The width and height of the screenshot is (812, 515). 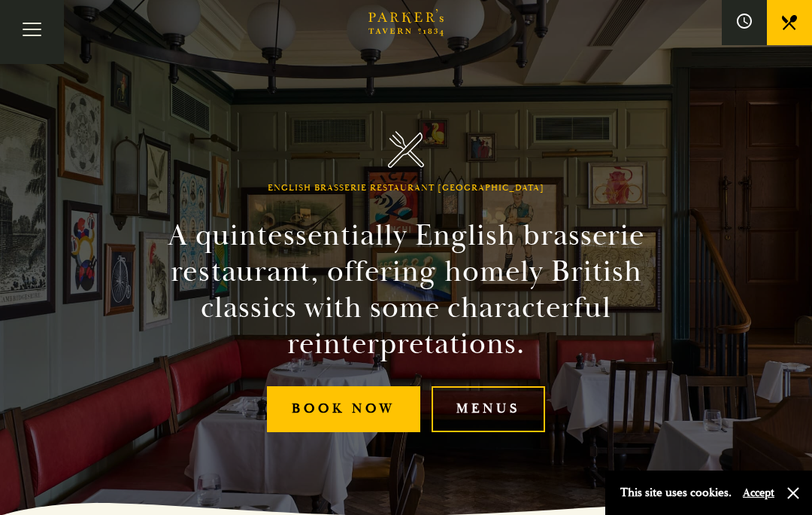 I want to click on button: Close and accept, so click(x=793, y=493).